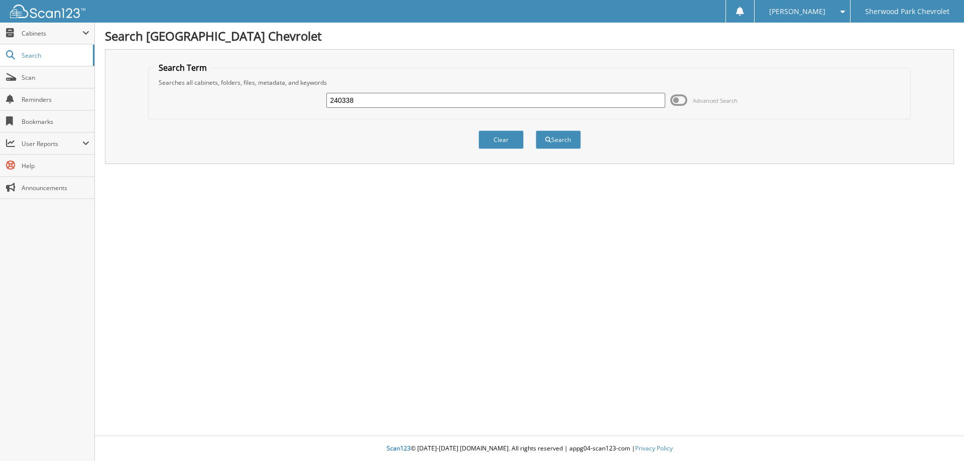  What do you see at coordinates (52, 144) in the screenshot?
I see `span: User Reports` at bounding box center [52, 144].